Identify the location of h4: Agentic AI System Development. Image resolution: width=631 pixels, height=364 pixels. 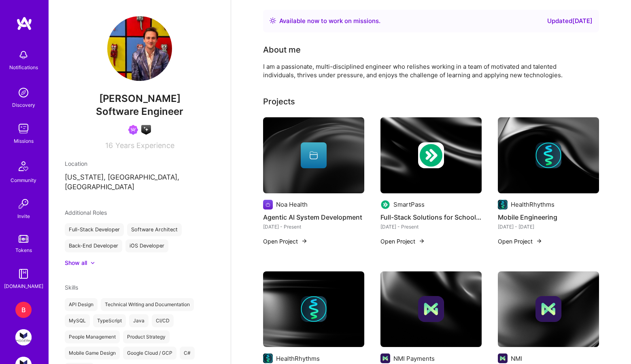
(314, 217).